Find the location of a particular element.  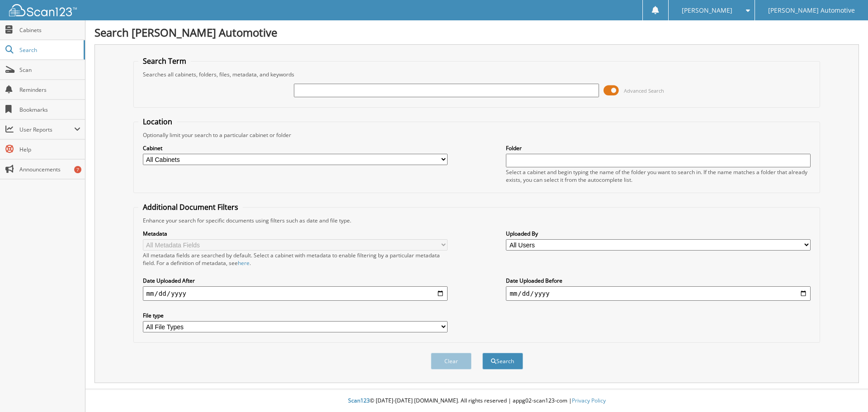

label: File type is located at coordinates (295, 315).